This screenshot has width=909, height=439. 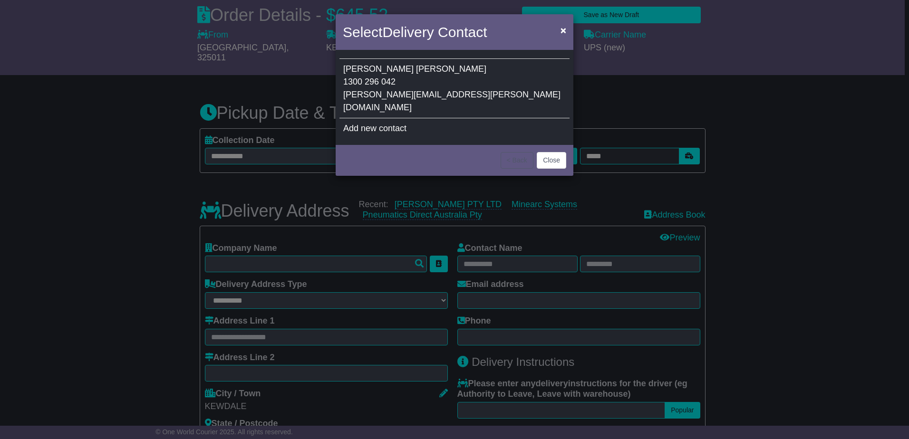 I want to click on h4: Select, so click(x=415, y=32).